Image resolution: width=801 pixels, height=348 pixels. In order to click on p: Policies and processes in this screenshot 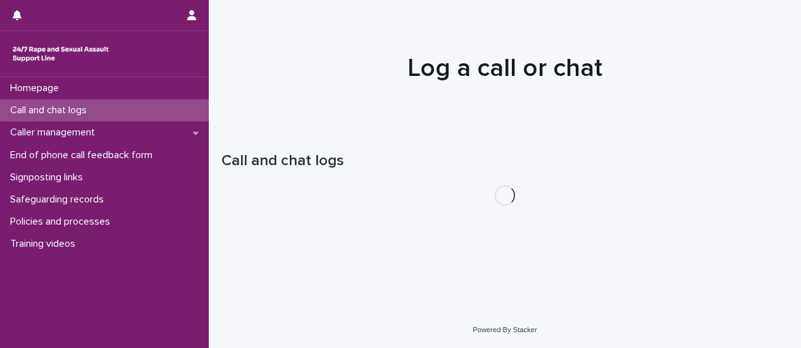, I will do `click(63, 221)`.